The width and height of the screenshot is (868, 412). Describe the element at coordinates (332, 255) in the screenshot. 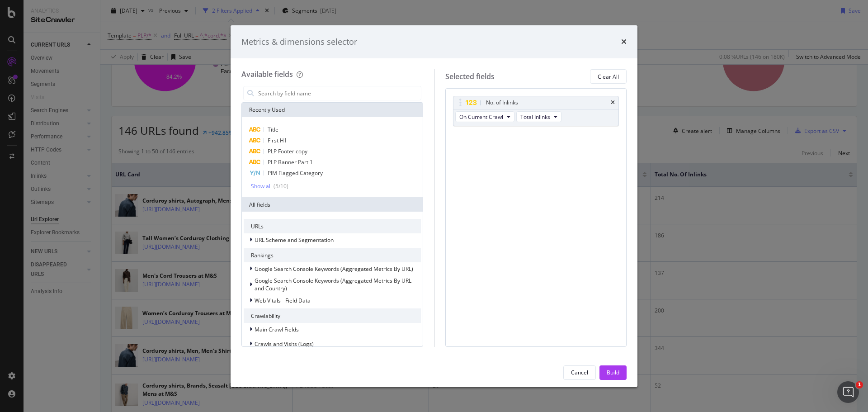

I see `div: Rankings` at that location.